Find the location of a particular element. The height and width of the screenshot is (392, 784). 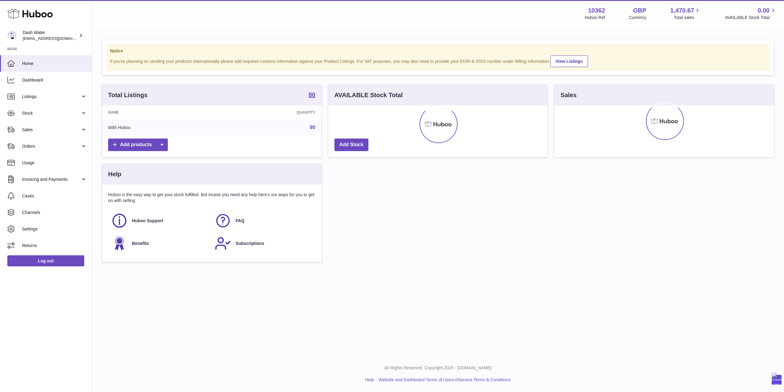

span: Benefits is located at coordinates (140, 243).